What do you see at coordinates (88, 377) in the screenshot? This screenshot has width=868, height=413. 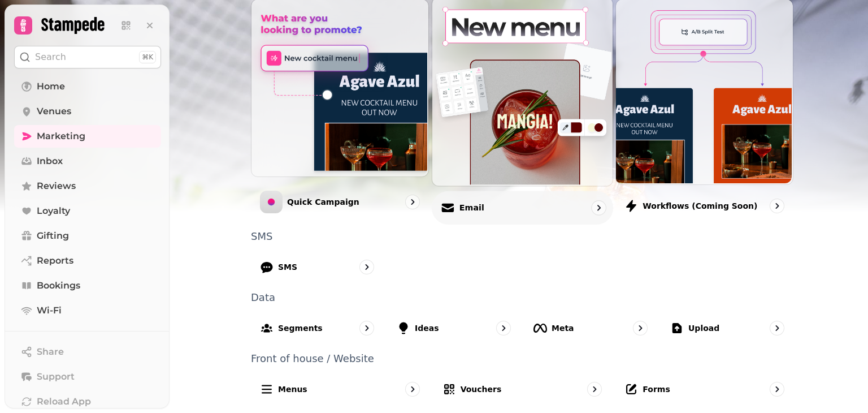 I see `button: Support` at bounding box center [88, 377].